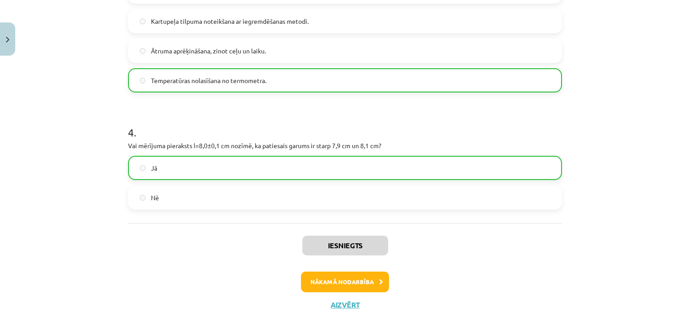 The image size is (690, 312). I want to click on p: Vai mērījuma pieraksts l=8,0±0,1 cm nozīmē, ka patiesais garums ir starp 7,9 cm un 8,1 cm?, so click(345, 146).